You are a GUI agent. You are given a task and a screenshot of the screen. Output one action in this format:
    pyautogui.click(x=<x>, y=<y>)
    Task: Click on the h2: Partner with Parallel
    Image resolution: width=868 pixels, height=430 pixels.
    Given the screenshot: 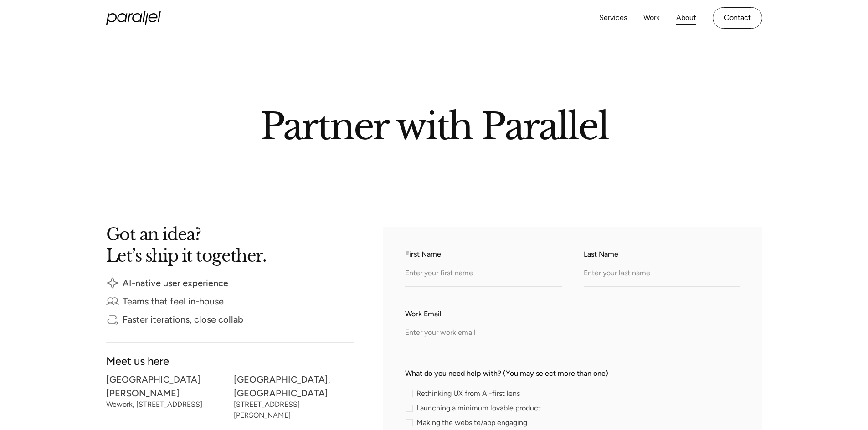 What is the action you would take?
    pyautogui.click(x=434, y=124)
    